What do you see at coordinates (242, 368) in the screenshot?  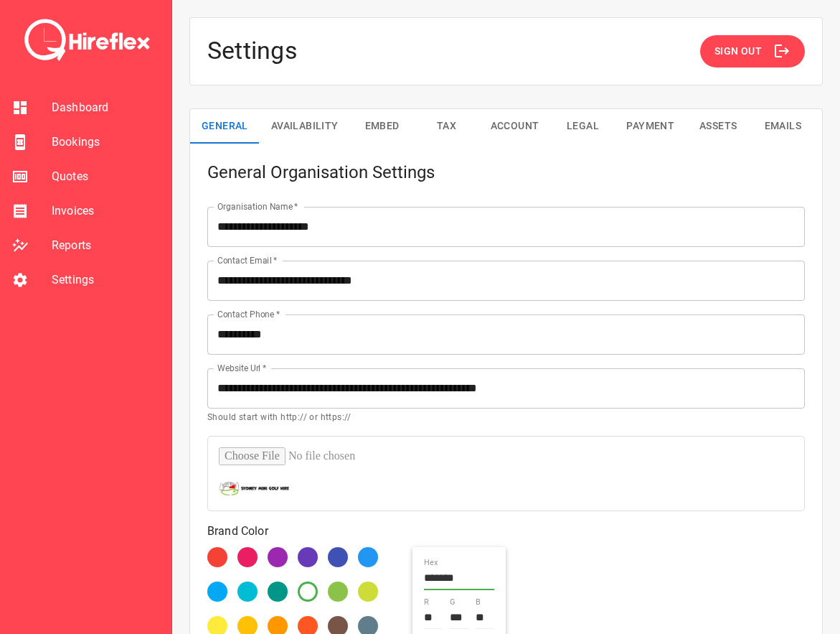 I see `label: Website Url` at bounding box center [242, 368].